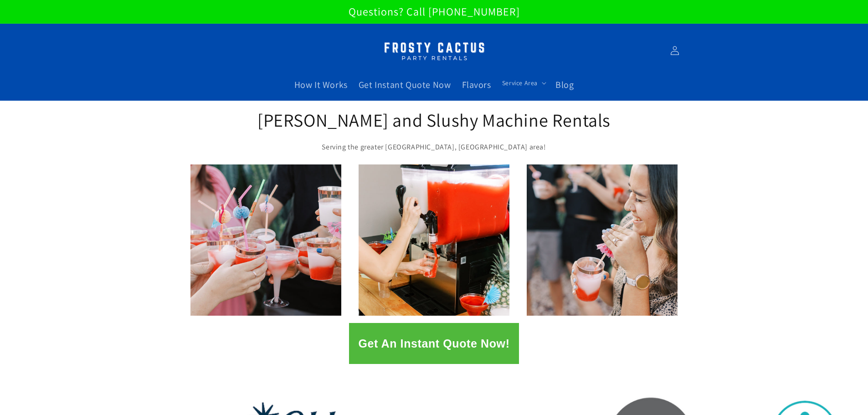  I want to click on img: Margarita Machine Rental in Scottsdale, Phoenix, Tempe, Chandler, Gilbert, Mesa and Maricopa, so click(434, 51).